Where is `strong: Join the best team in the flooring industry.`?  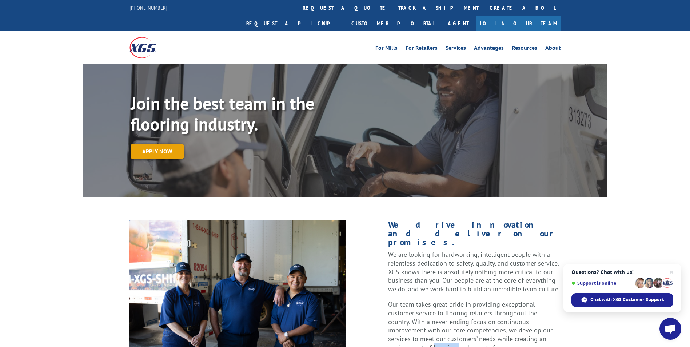
strong: Join the best team in the flooring industry. is located at coordinates (222, 114).